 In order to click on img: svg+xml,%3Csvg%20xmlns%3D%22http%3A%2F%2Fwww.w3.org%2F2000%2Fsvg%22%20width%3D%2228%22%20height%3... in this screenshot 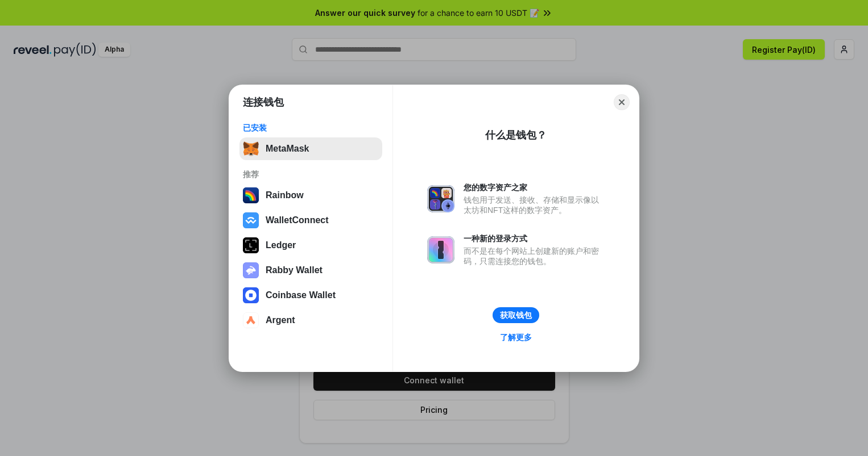, I will do `click(251, 246)`.